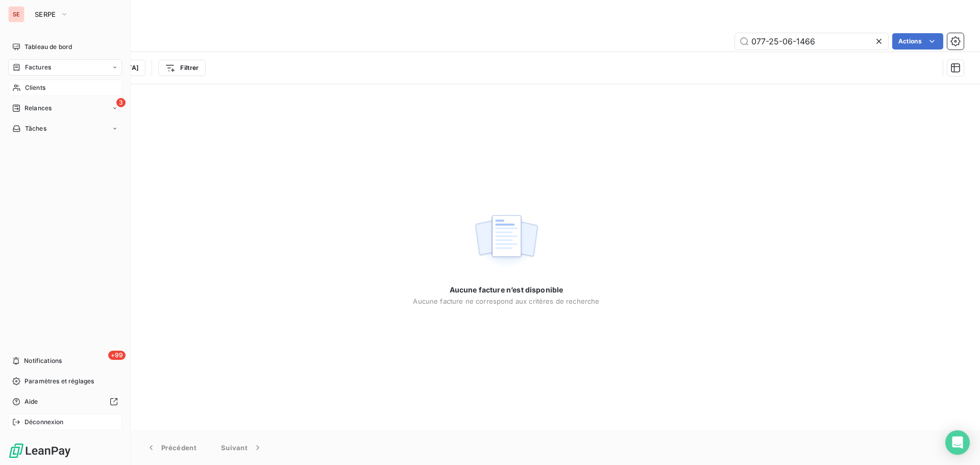 This screenshot has height=465, width=980. What do you see at coordinates (36, 129) in the screenshot?
I see `span: Tâches` at bounding box center [36, 129].